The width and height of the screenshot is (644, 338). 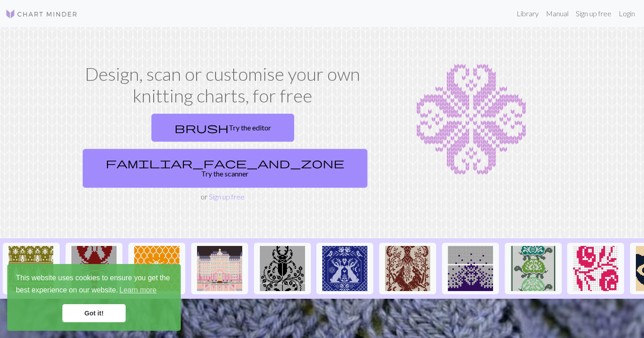 I want to click on a: IMG_0917.jpeg, so click(x=407, y=268).